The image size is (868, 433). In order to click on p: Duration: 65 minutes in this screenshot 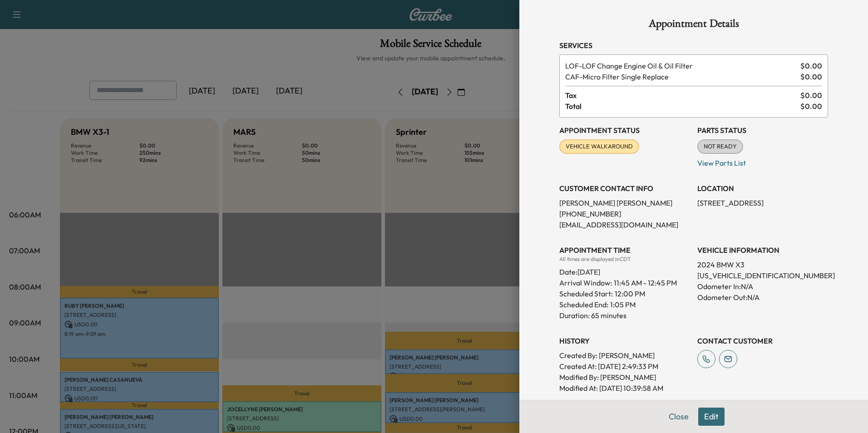, I will do `click(625, 316)`.